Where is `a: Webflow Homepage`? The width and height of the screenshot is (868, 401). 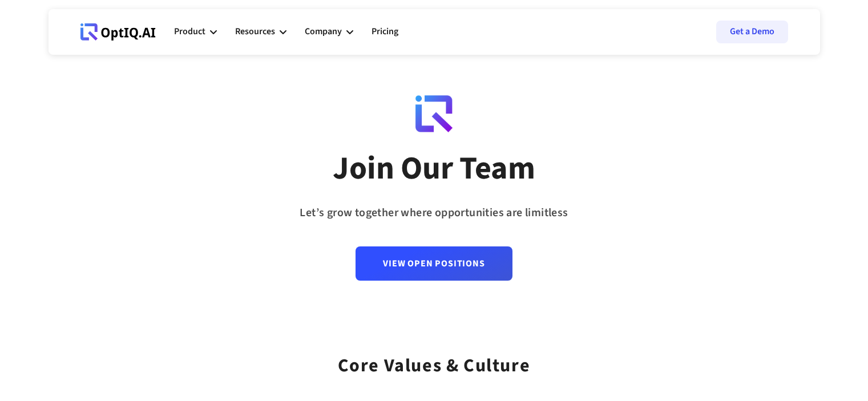 a: Webflow Homepage is located at coordinates (118, 32).